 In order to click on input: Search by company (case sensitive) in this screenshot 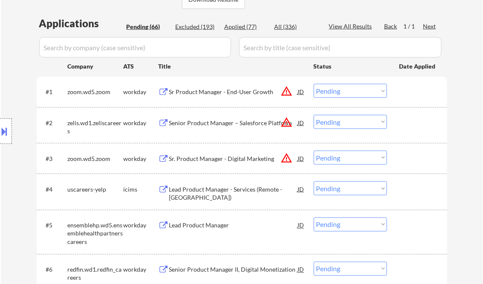, I will do `click(135, 47)`.